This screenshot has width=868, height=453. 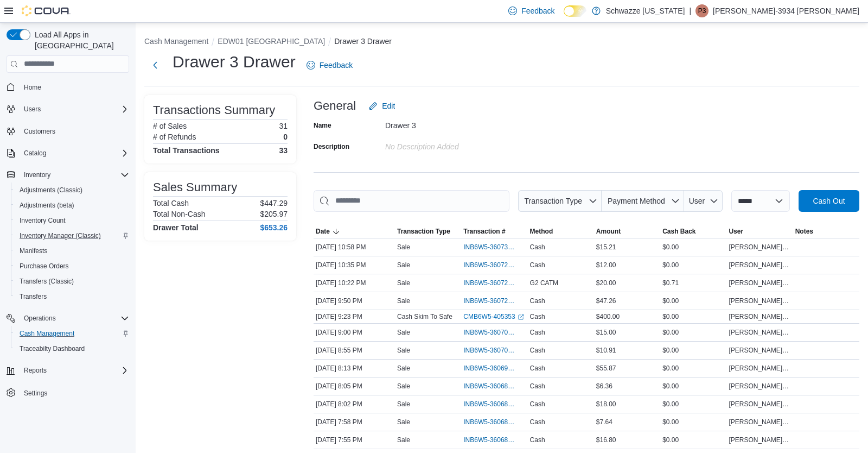 What do you see at coordinates (176, 41) in the screenshot?
I see `button: Cash Management` at bounding box center [176, 41].